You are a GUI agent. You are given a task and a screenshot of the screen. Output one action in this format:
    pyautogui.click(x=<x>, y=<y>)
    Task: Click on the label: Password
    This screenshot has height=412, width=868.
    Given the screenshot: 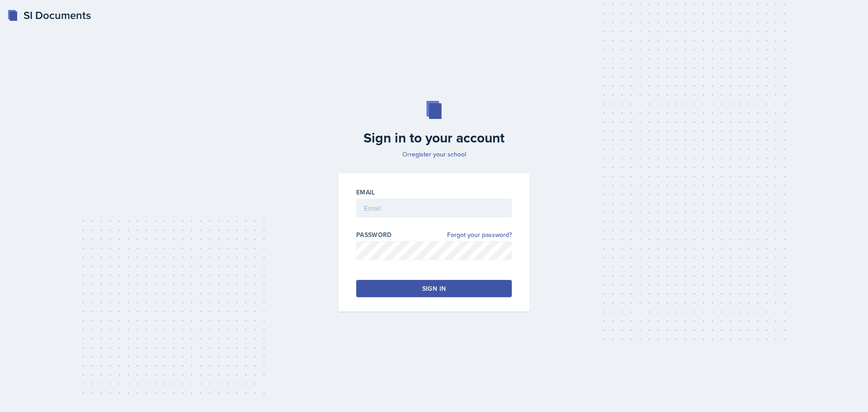 What is the action you would take?
    pyautogui.click(x=373, y=235)
    